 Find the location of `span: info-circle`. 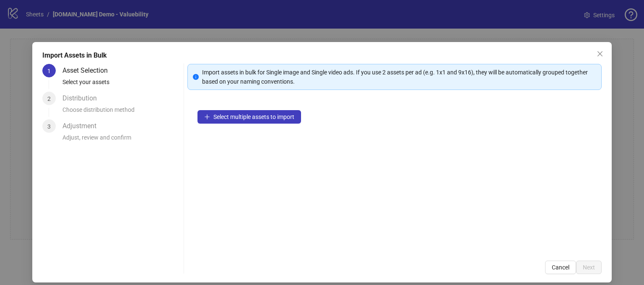

span: info-circle is located at coordinates (196, 76).